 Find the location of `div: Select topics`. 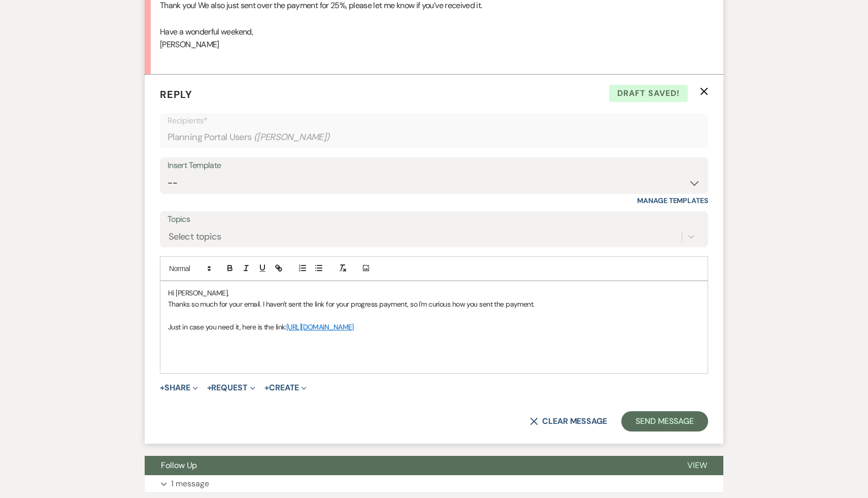

div: Select topics is located at coordinates (195, 236).